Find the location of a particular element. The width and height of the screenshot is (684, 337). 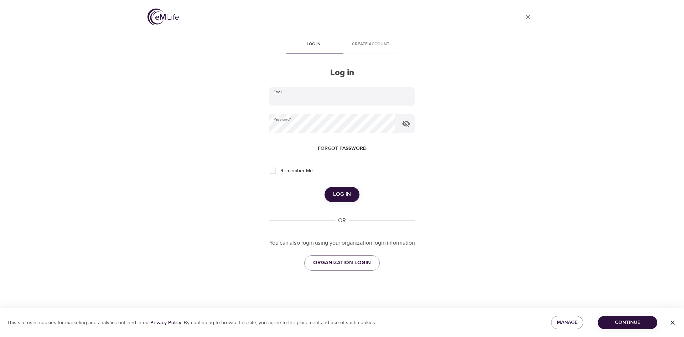

button: Manage is located at coordinates (567, 322).